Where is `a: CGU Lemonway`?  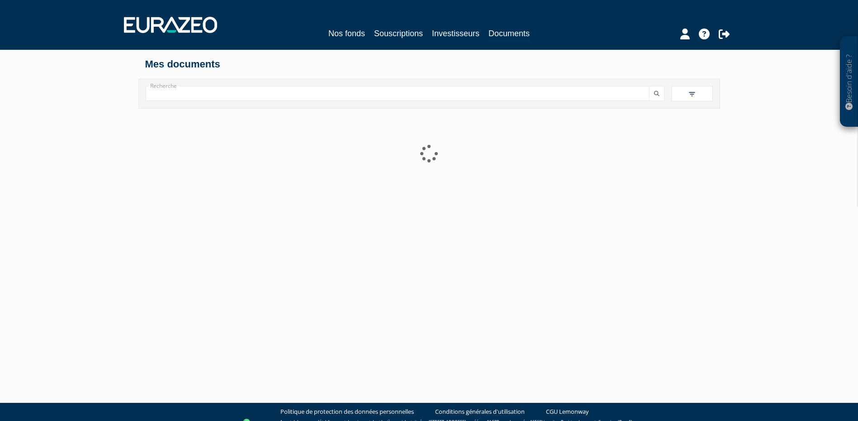 a: CGU Lemonway is located at coordinates (567, 411).